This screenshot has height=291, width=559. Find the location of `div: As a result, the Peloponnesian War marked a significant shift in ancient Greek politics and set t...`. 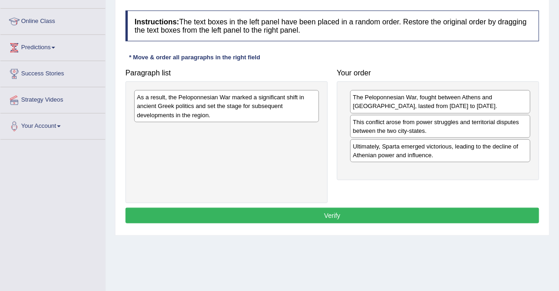

div: As a result, the Peloponnesian War marked a significant shift in ancient Greek politics and set t... is located at coordinates (227, 106).